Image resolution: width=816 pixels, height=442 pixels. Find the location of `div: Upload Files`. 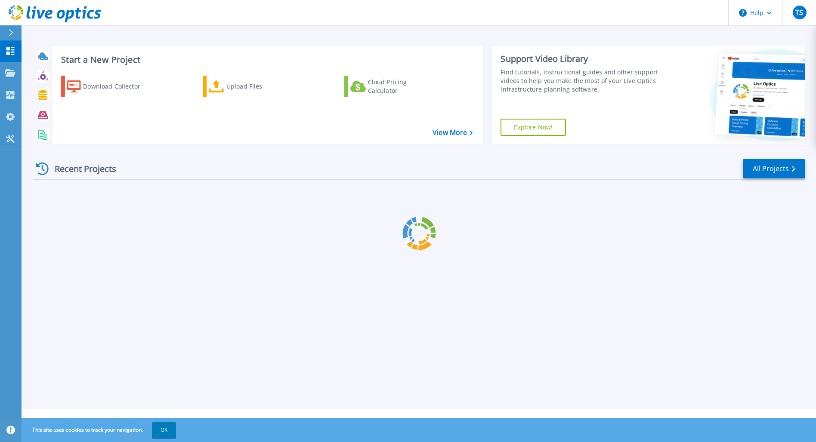

div: Upload Files is located at coordinates (261, 87).